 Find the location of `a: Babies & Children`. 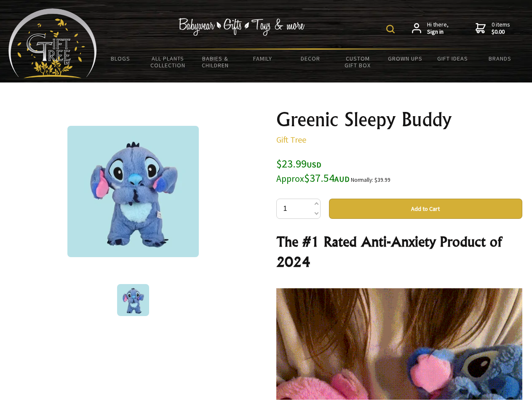

a: Babies & Children is located at coordinates (215, 62).